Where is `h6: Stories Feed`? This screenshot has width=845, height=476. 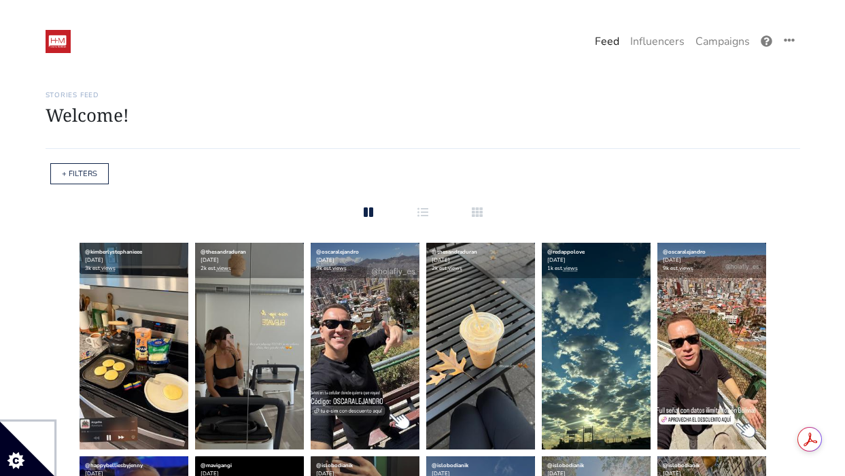
h6: Stories Feed is located at coordinates (423, 95).